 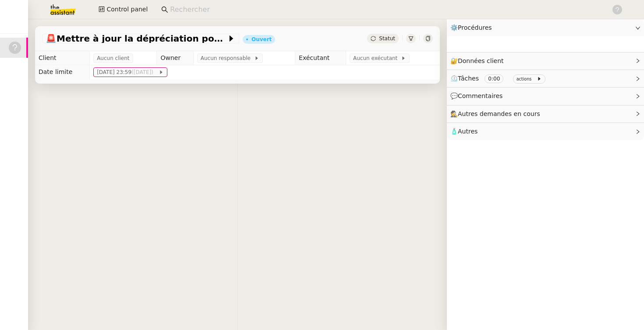 What do you see at coordinates (386, 9) in the screenshot?
I see `input: Rechercher` at bounding box center [386, 9].